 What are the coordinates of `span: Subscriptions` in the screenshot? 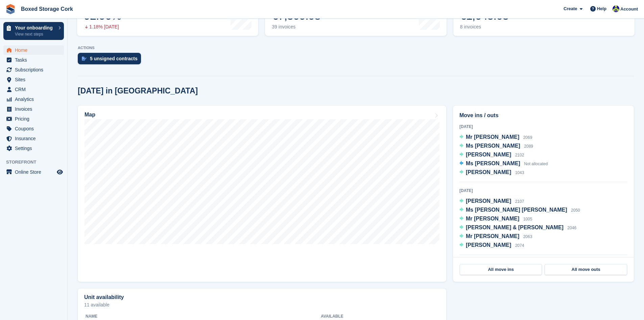 It's located at (35, 70).